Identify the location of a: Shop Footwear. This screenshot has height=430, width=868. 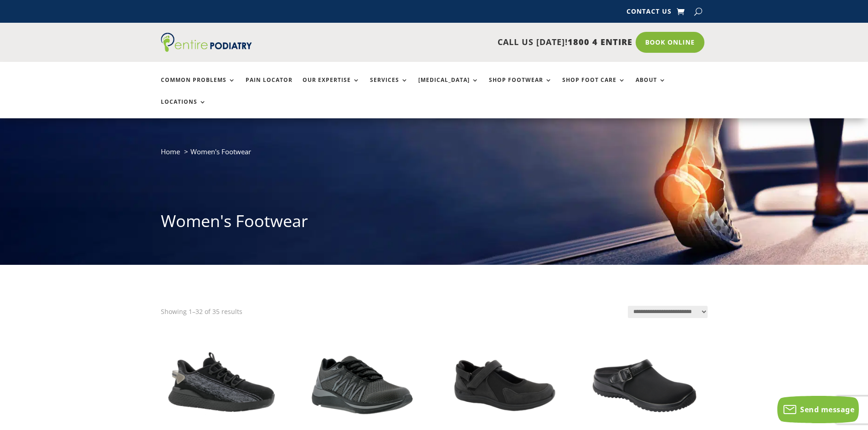
(520, 87).